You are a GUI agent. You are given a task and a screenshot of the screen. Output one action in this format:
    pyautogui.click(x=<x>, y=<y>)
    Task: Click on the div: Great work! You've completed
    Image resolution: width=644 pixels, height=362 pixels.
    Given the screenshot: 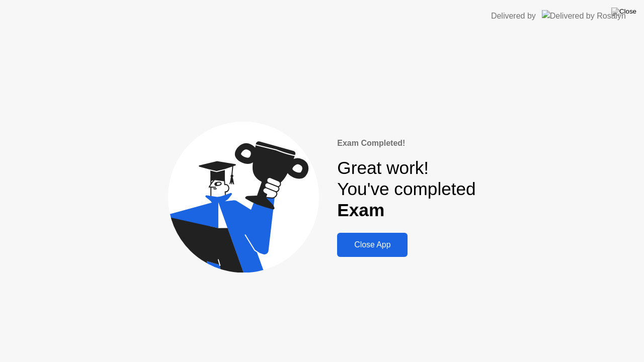 What is the action you would take?
    pyautogui.click(x=406, y=189)
    